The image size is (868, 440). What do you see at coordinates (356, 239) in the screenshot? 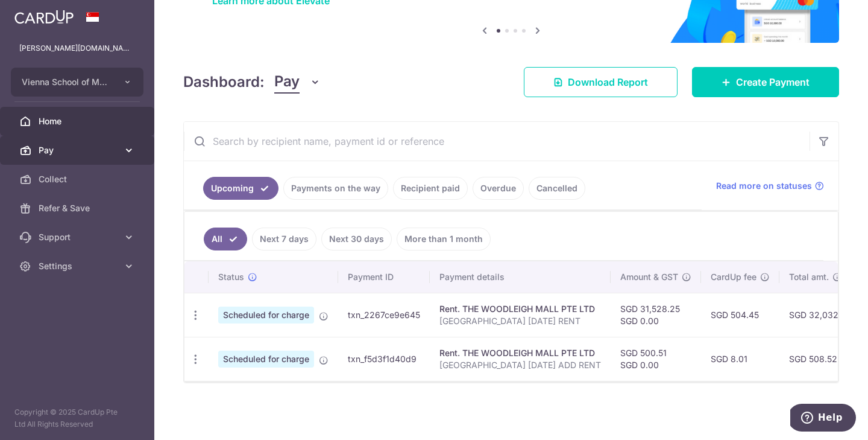
I see `a: Next 30 days` at bounding box center [356, 239].